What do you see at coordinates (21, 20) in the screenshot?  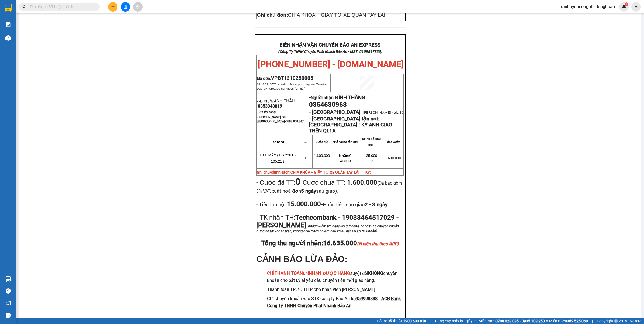 I see `strong: CSKH:` at bounding box center [21, 20].